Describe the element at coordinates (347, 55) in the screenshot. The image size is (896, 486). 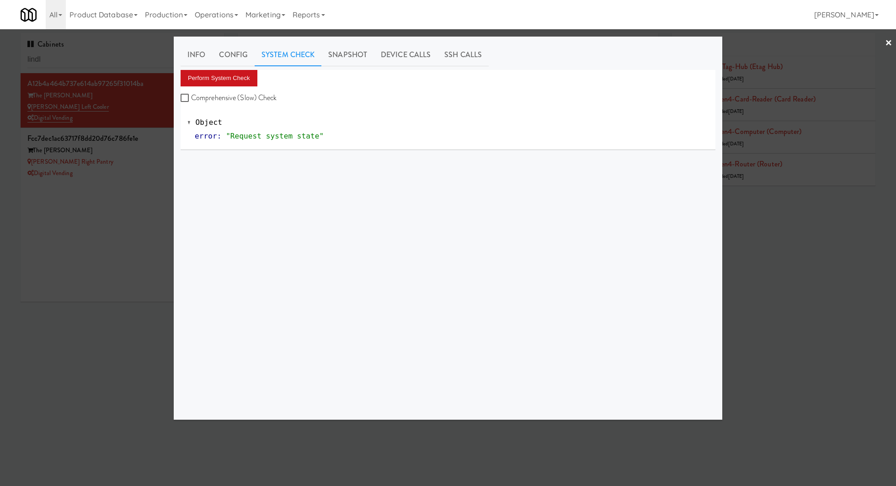
I see `a: Snapshot` at that location.